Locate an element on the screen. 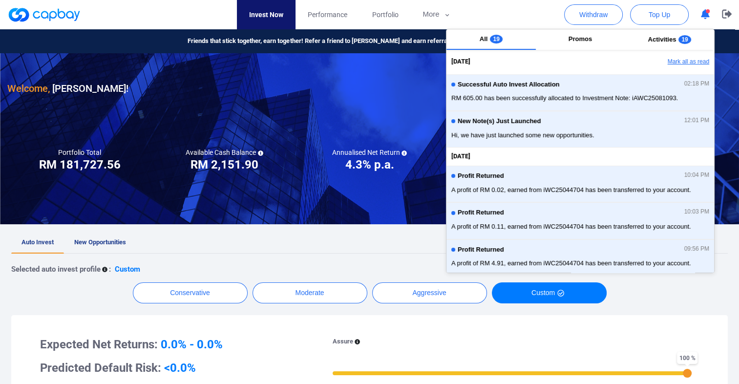 This screenshot has height=384, width=739. button: Profit Returned09:56 PMA profit of RM 4.91, earned from iWC25044704 has been transferred to your ... is located at coordinates (580, 257).